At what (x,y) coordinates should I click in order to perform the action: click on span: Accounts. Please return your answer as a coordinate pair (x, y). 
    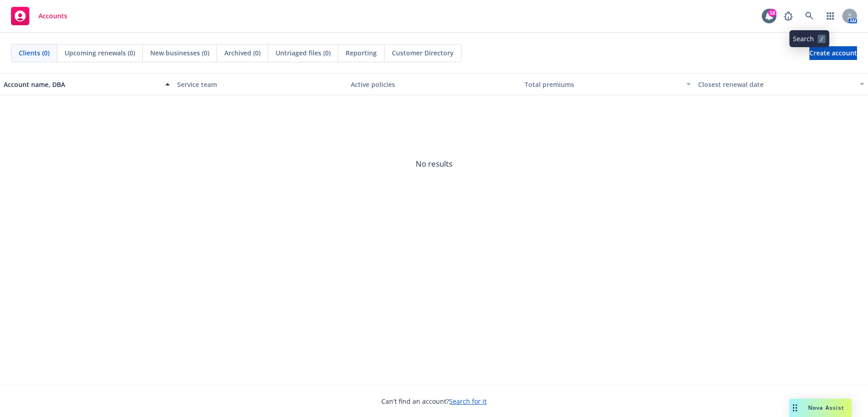
    Looking at the image, I should click on (52, 16).